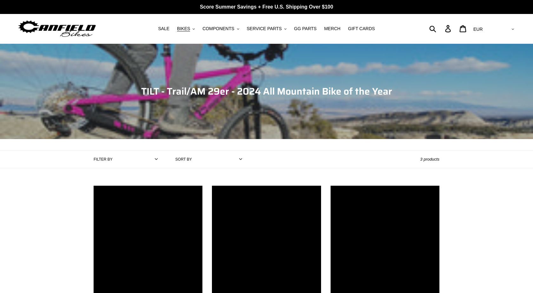 The image size is (533, 293). Describe the element at coordinates (218, 29) in the screenshot. I see `span: COMPONENTS` at that location.